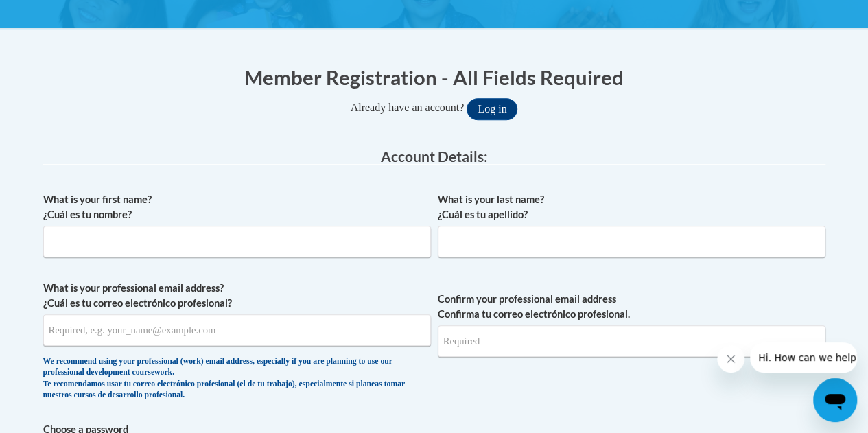 Image resolution: width=868 pixels, height=433 pixels. I want to click on span: Already have an account?, so click(408, 107).